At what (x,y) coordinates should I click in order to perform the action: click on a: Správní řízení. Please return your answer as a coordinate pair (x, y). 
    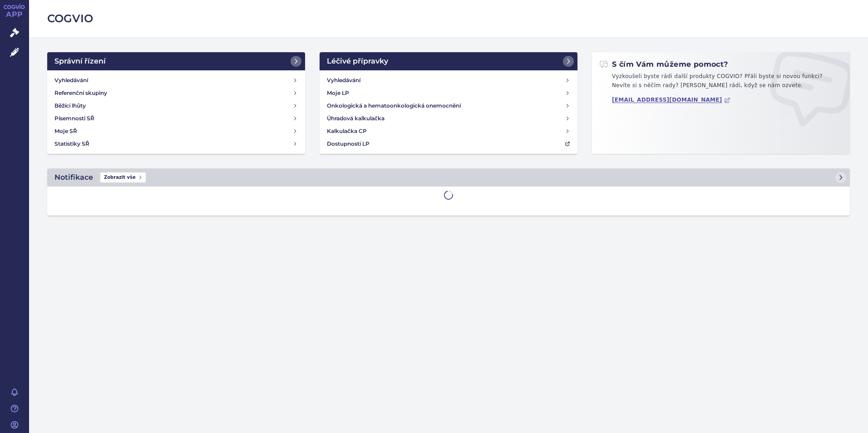
    Looking at the image, I should click on (176, 61).